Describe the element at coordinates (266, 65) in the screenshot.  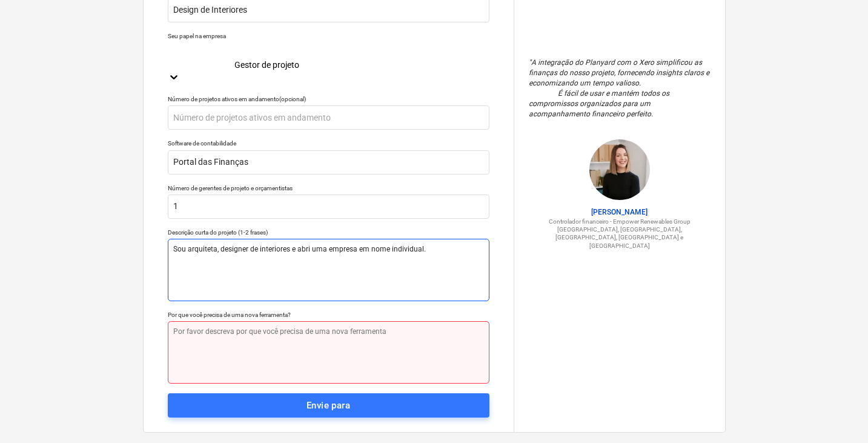
I see `font: Gestor de projeto` at that location.